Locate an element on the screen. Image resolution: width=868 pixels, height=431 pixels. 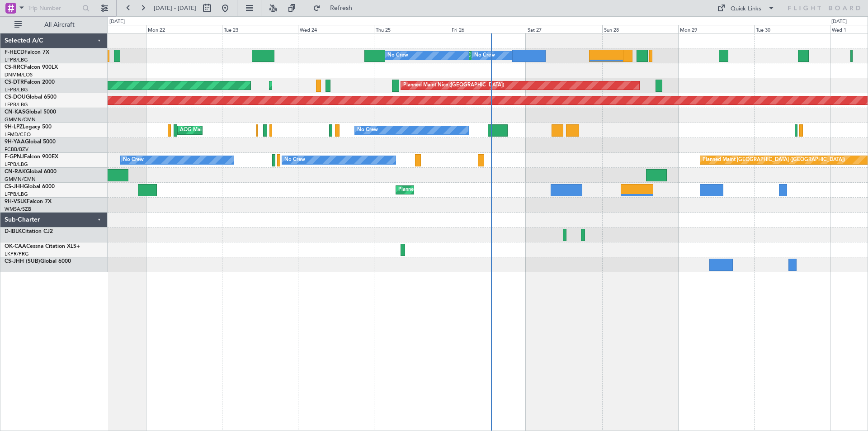
span: CN-KAS is located at coordinates (15, 112).